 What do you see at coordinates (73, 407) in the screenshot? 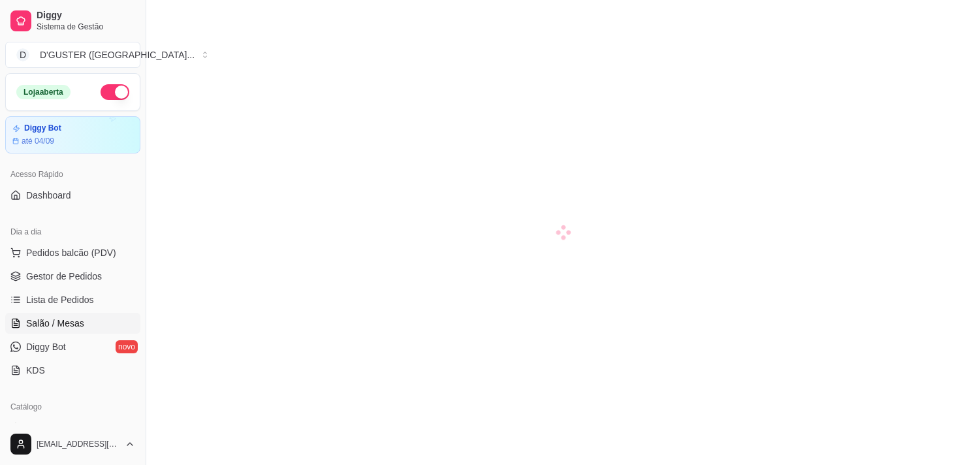
I see `div: Catálogo` at bounding box center [73, 407].